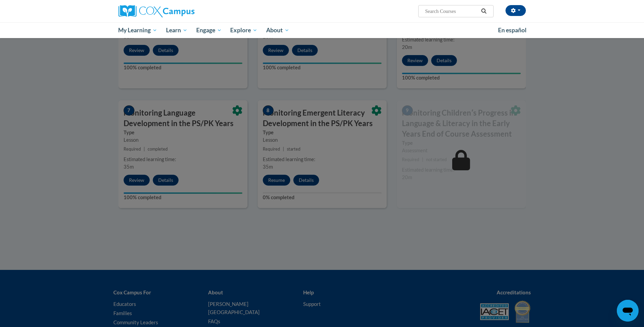 This screenshot has width=644, height=327. What do you see at coordinates (512, 30) in the screenshot?
I see `span: En español` at bounding box center [512, 30].